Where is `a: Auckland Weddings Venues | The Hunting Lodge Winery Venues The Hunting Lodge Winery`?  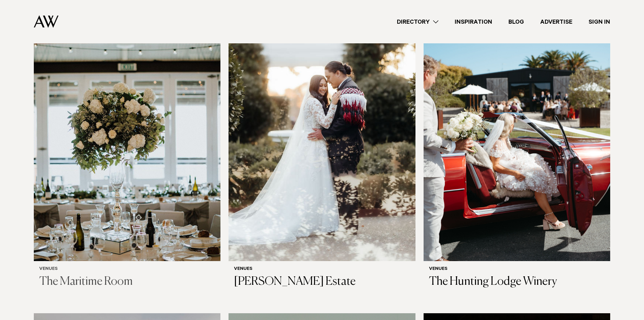 a: Auckland Weddings Venues | The Hunting Lodge Winery Venues The Hunting Lodge Winery is located at coordinates (517, 152).